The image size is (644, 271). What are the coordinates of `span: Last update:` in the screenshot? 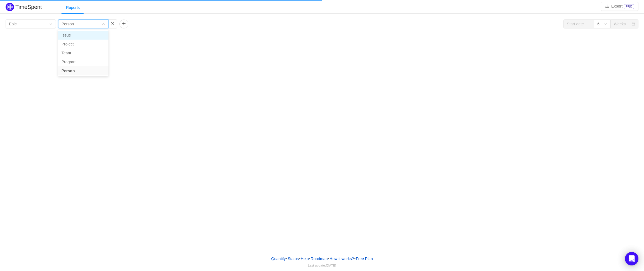 It's located at (322, 266).